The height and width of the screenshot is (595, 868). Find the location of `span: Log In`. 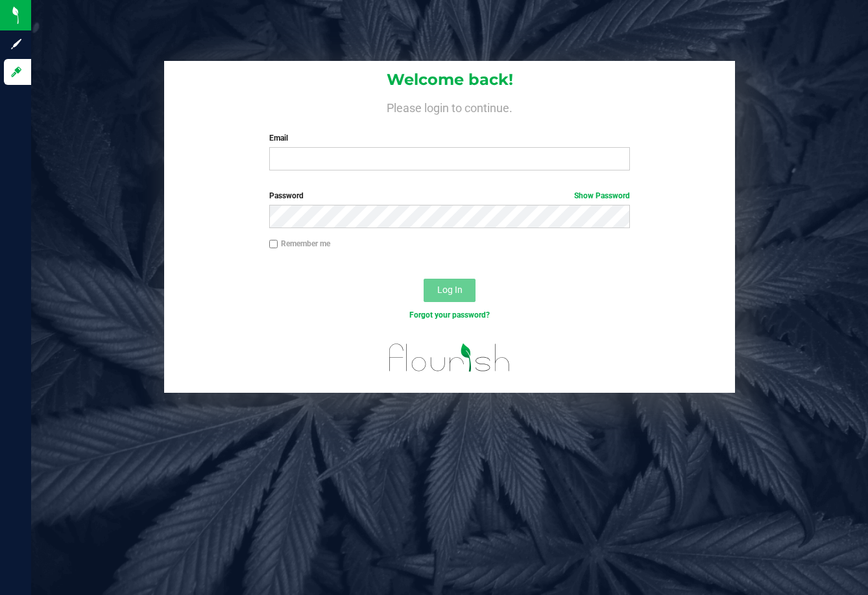

span: Log In is located at coordinates (450, 290).